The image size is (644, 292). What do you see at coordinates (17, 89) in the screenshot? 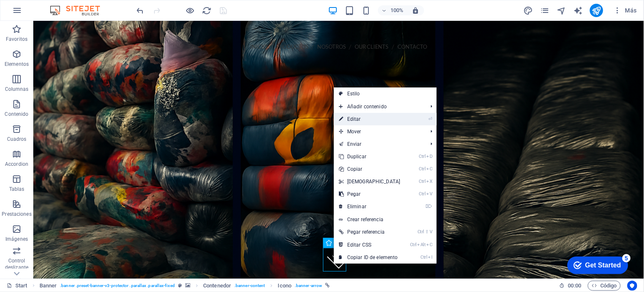
I see `p: Columnas` at bounding box center [17, 89].